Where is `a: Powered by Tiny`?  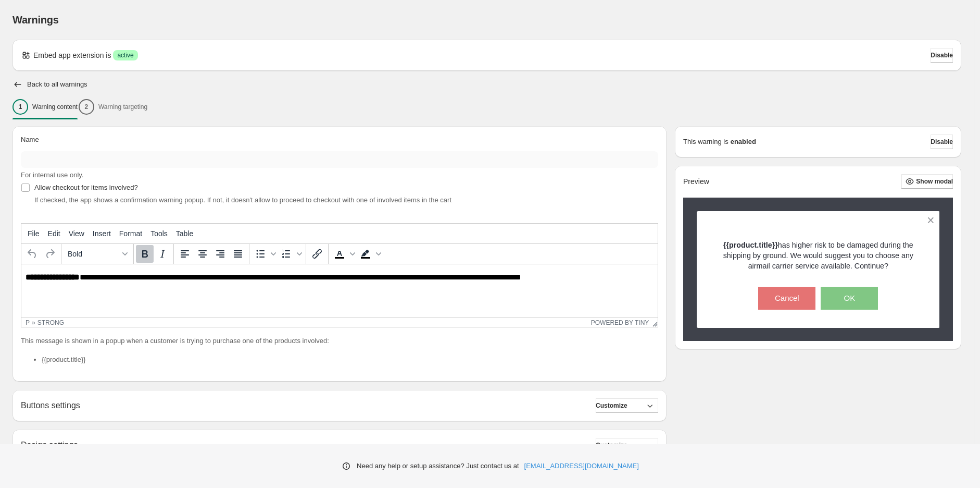 a: Powered by Tiny is located at coordinates (621, 323).